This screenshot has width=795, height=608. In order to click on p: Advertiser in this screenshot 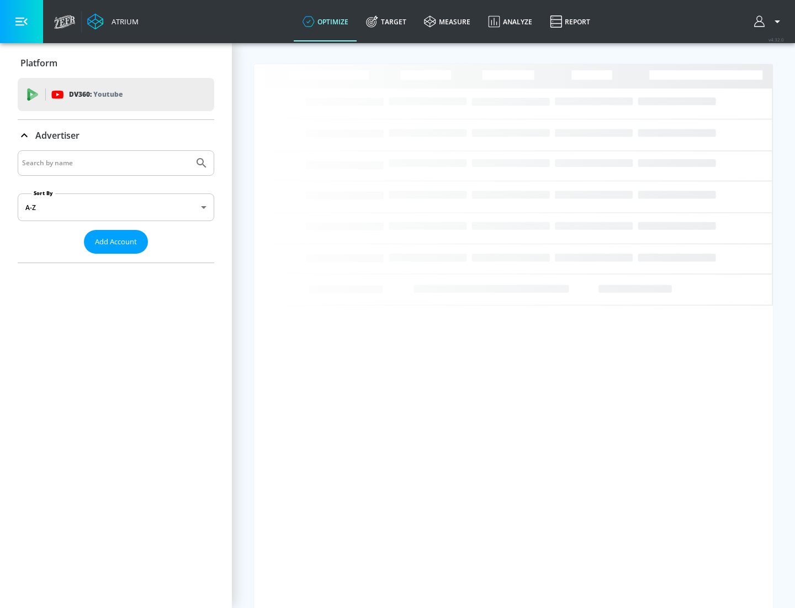, I will do `click(57, 135)`.